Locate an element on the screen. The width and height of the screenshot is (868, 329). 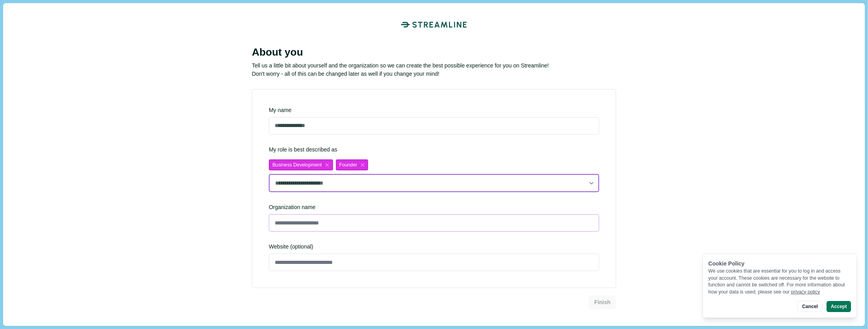
div: We use cookies that are essential for you to log in and access your account. These cookies are ne... is located at coordinates (780, 281).